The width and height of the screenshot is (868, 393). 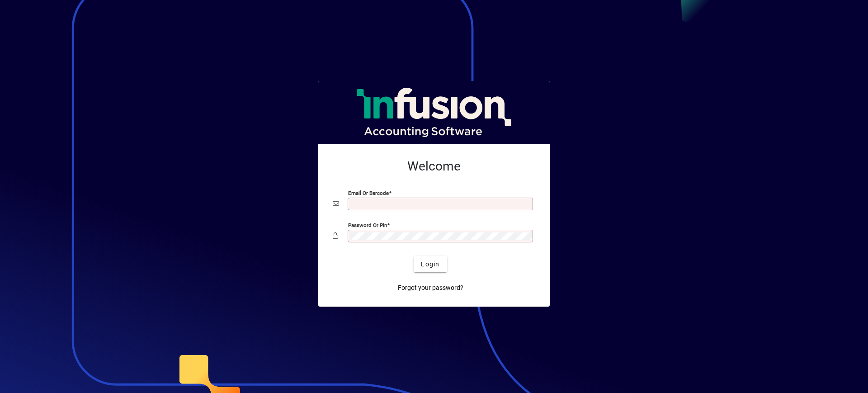 I want to click on span: Forgot your password?, so click(x=430, y=288).